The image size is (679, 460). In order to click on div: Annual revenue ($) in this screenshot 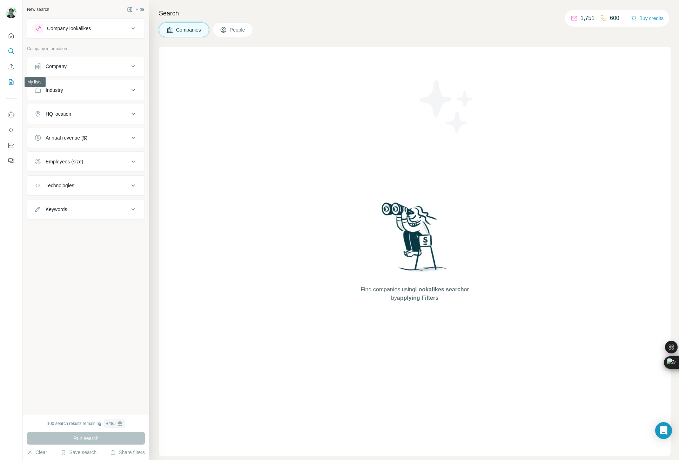, I will do `click(66, 138)`.